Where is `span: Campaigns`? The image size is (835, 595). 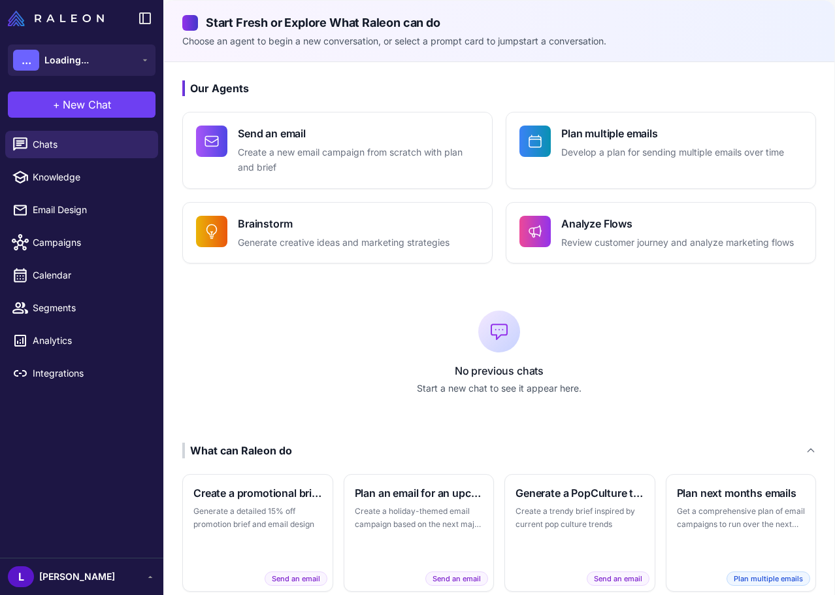 span: Campaigns is located at coordinates (90, 242).